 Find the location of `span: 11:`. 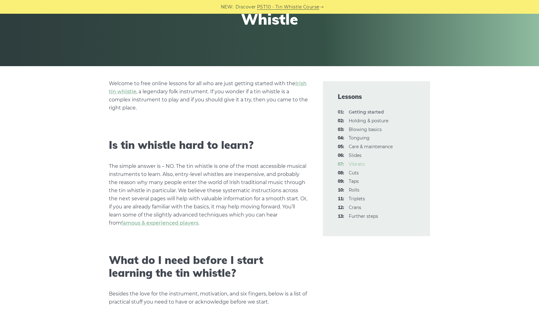

span: 11: is located at coordinates (341, 199).